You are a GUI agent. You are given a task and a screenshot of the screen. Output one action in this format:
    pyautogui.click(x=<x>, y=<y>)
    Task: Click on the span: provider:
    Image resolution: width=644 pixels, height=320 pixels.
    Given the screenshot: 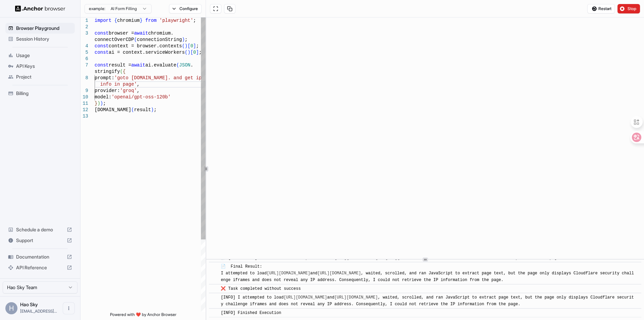 What is the action you would take?
    pyautogui.click(x=107, y=91)
    